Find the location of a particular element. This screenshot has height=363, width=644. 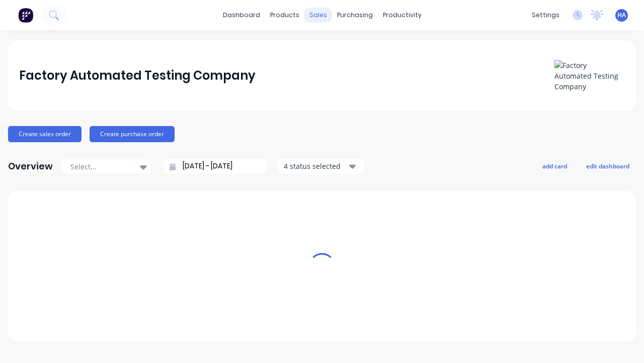

button: add card is located at coordinates (555, 166).